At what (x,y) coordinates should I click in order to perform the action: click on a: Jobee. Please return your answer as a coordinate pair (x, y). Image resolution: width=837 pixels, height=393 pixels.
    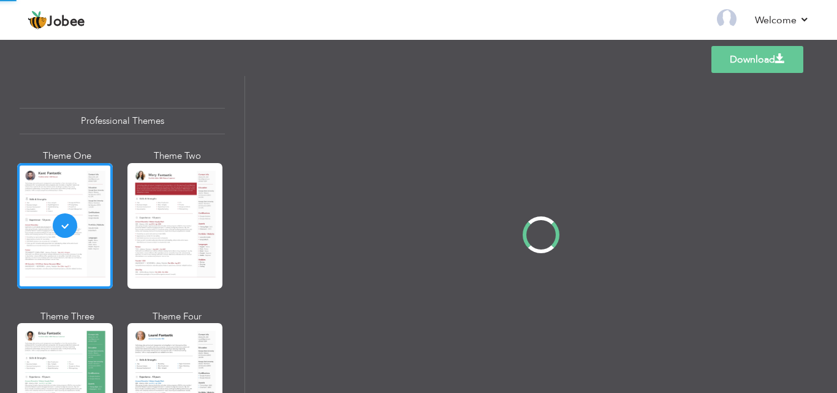
    Looking at the image, I should click on (56, 20).